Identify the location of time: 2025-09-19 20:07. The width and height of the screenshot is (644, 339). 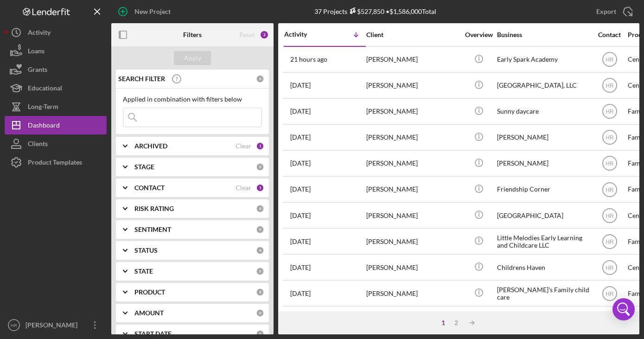
(300, 268).